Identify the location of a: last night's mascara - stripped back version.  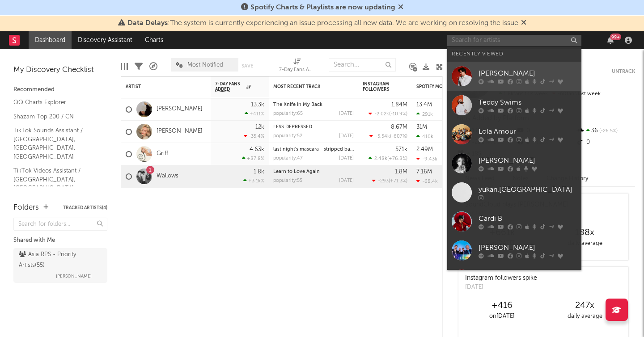
(323, 149).